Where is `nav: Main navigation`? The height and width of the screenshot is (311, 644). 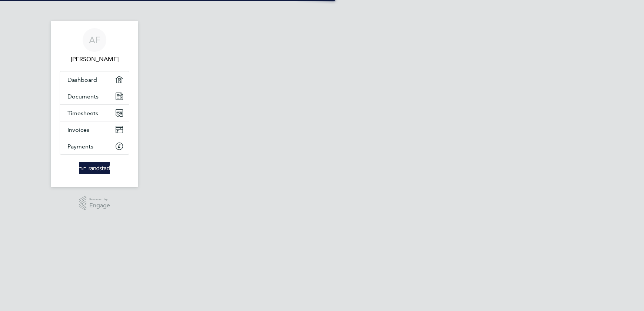 nav: Main navigation is located at coordinates (94, 104).